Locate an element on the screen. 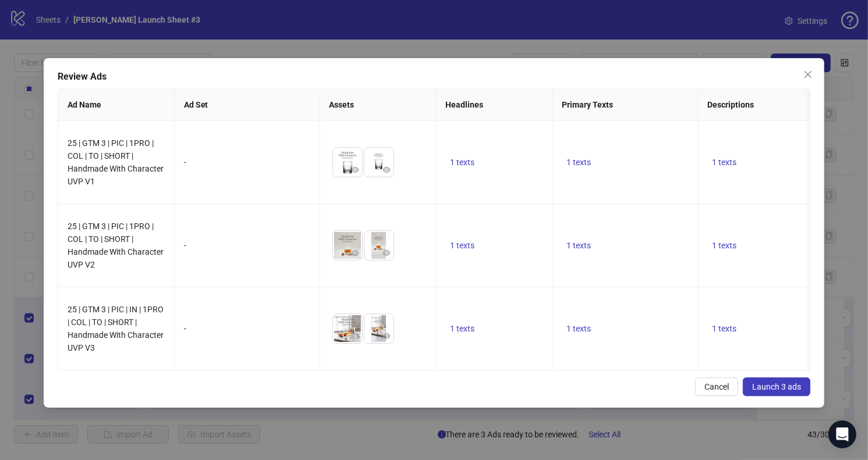 The width and height of the screenshot is (868, 460). div: Open Intercom Messenger is located at coordinates (842, 434).